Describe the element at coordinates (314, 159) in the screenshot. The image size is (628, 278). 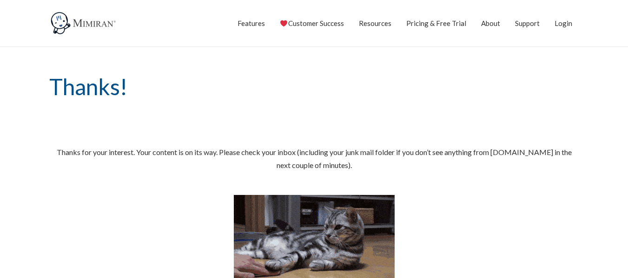
I see `p: Thanks for your interest. Your content is on its way. Please check your inbox (including your jun...` at that location.